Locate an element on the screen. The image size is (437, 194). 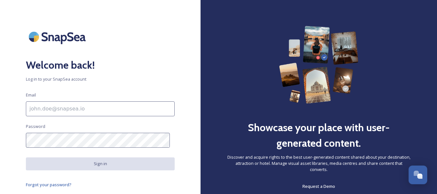
button: Sign in is located at coordinates (100, 163).